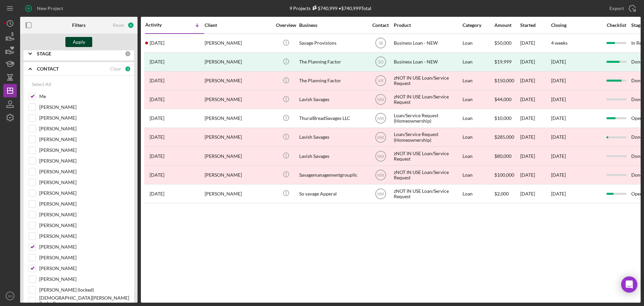  Describe the element at coordinates (501, 194) in the screenshot. I see `span: $2,000` at that location.